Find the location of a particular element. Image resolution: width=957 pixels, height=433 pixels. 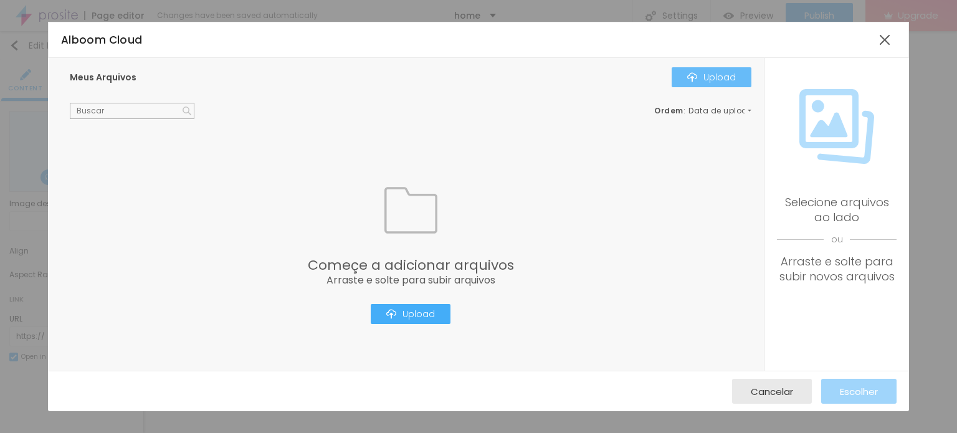

span: ou is located at coordinates (836, 239).